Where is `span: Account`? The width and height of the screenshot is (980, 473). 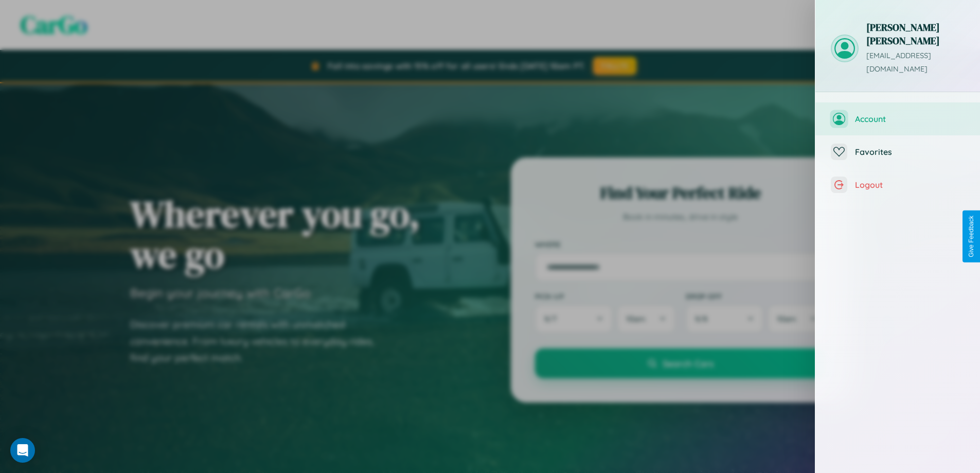 span: Account is located at coordinates (910, 119).